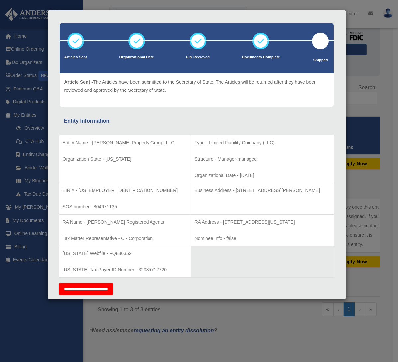 The height and width of the screenshot is (362, 398). Describe the element at coordinates (79, 82) in the screenshot. I see `span: Article Sent -` at that location.